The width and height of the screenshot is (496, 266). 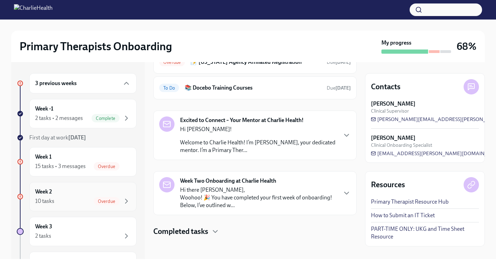 What do you see at coordinates (77, 231) in the screenshot?
I see `a: Week 32 tasks` at bounding box center [77, 231].